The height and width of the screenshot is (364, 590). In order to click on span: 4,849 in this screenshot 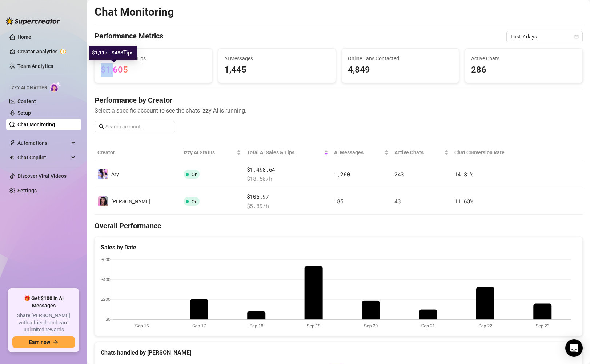, I will do `click(400, 70)`.